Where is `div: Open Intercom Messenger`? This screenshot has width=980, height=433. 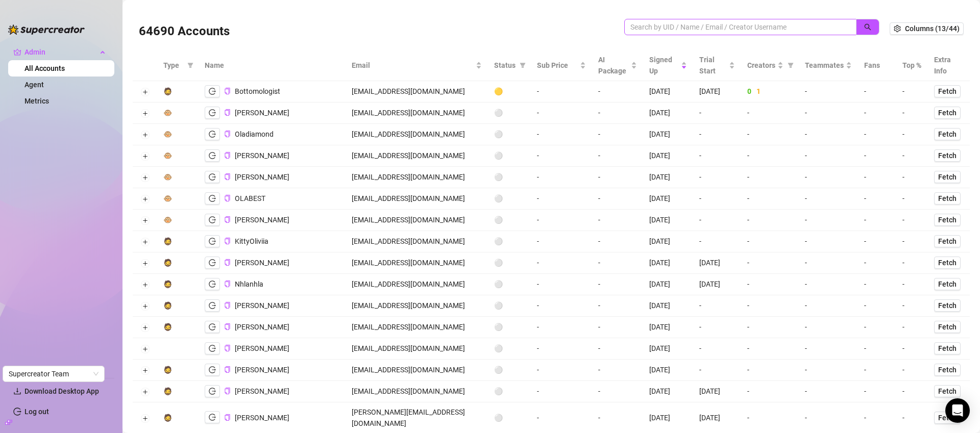
div: Open Intercom Messenger is located at coordinates (958, 411).